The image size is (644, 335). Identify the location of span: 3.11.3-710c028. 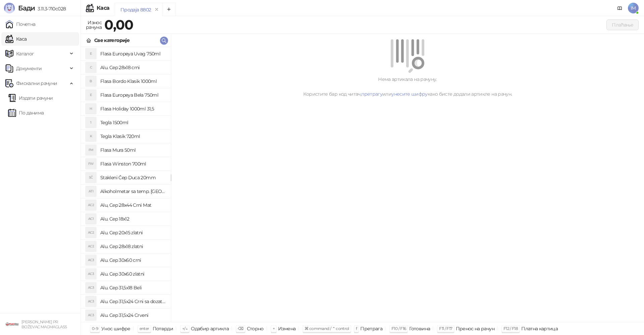
(50, 9).